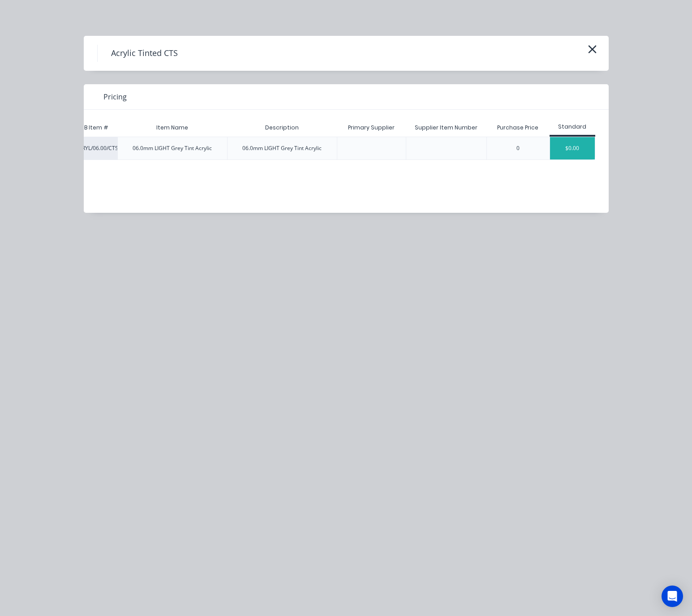 This screenshot has width=692, height=616. What do you see at coordinates (518, 148) in the screenshot?
I see `div: 0` at bounding box center [518, 148].